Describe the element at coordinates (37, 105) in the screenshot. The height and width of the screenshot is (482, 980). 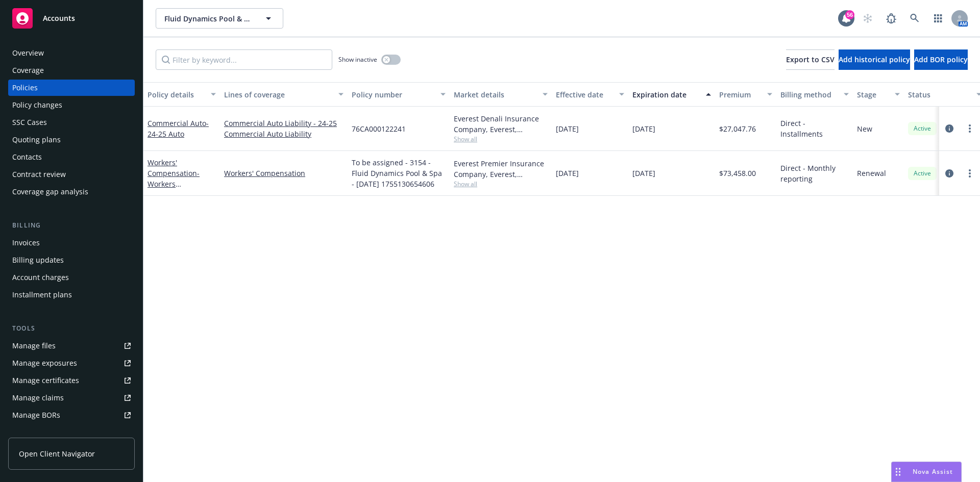
I see `div: Policy changes` at that location.